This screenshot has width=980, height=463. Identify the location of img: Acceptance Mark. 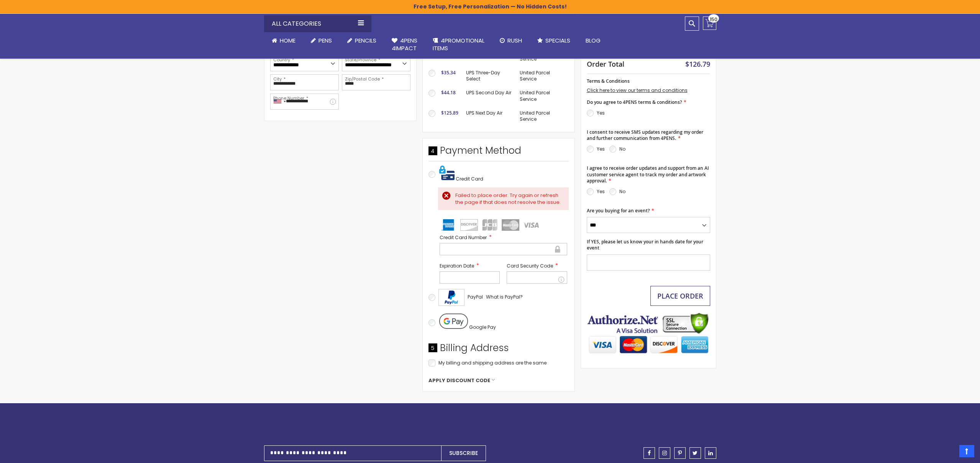
(451, 297).